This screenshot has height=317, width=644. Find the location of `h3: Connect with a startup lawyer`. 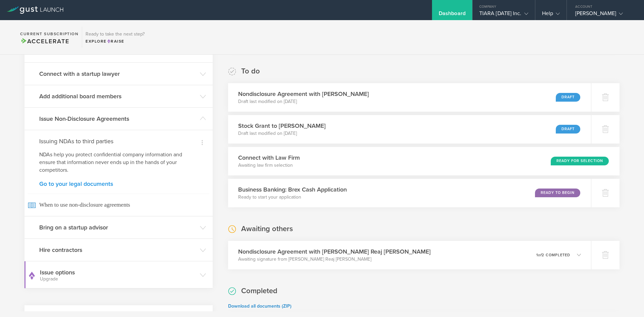

h3: Connect with a startup lawyer is located at coordinates (118, 74).